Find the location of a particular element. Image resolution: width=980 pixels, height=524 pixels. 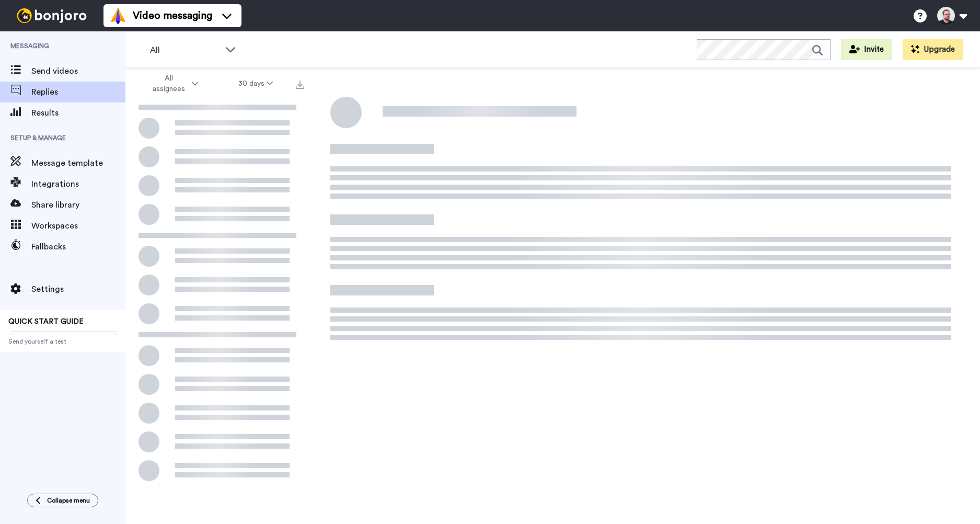

span: Share library is located at coordinates (78, 205).